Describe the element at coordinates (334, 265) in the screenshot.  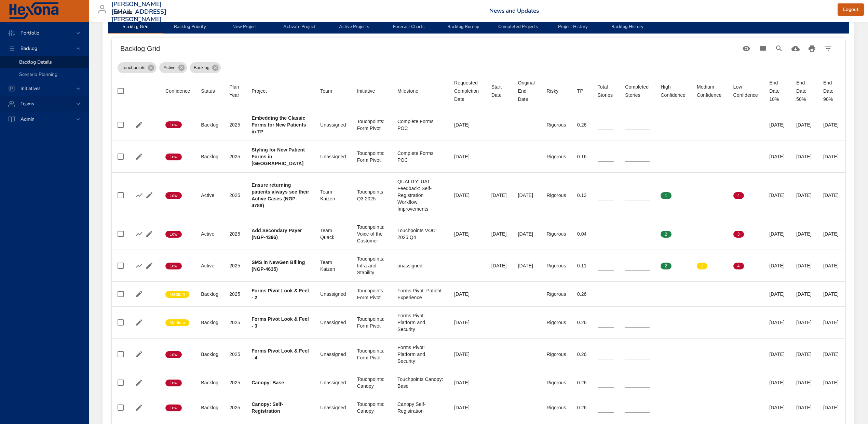
I see `div: Team Kaizen` at that location.